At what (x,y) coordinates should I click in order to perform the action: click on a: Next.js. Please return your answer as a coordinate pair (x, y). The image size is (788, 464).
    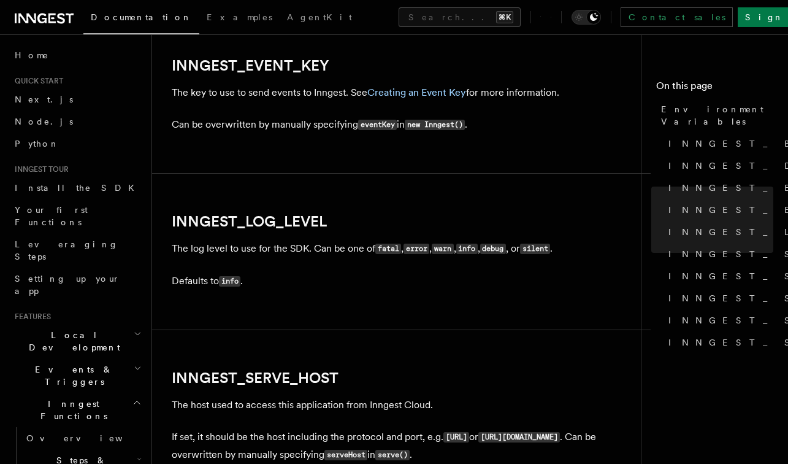
    Looking at the image, I should click on (77, 99).